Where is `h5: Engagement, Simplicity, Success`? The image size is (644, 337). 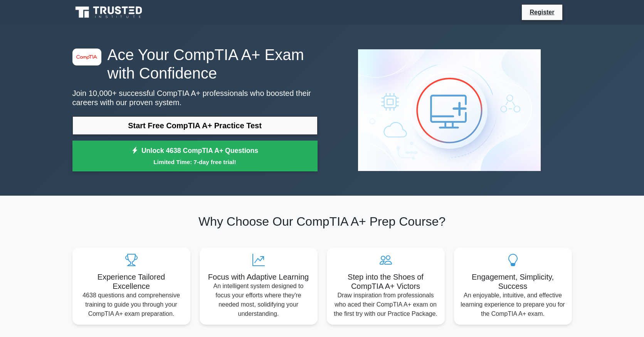 h5: Engagement, Simplicity, Success is located at coordinates (512, 281).